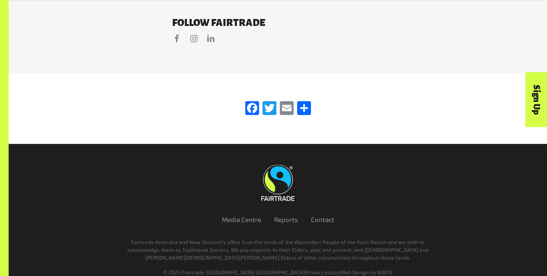 This screenshot has height=276, width=547. Describe the element at coordinates (278, 23) in the screenshot. I see `h6: Follow Fairtrade` at that location.